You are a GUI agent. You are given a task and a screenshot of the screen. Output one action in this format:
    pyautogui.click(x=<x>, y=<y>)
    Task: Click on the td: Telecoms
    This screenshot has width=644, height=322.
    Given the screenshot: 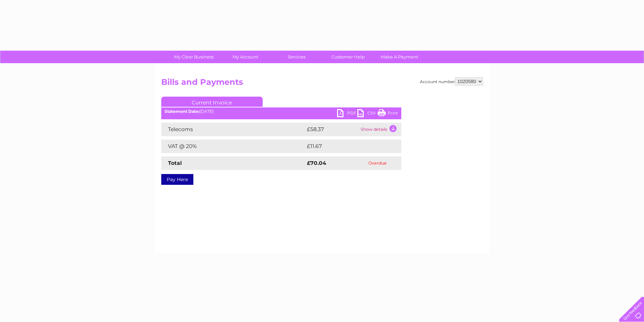 What is the action you would take?
    pyautogui.click(x=234, y=129)
    